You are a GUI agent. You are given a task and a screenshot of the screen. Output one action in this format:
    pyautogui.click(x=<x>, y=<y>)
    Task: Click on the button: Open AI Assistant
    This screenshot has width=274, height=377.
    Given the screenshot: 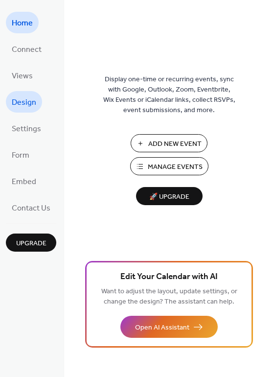 What is the action you would take?
    pyautogui.click(x=169, y=327)
    